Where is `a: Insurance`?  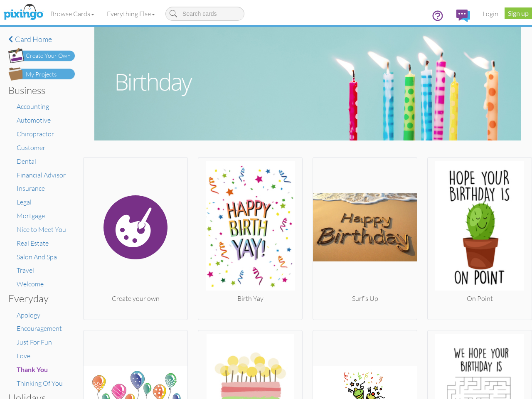
a: Insurance is located at coordinates (31, 188).